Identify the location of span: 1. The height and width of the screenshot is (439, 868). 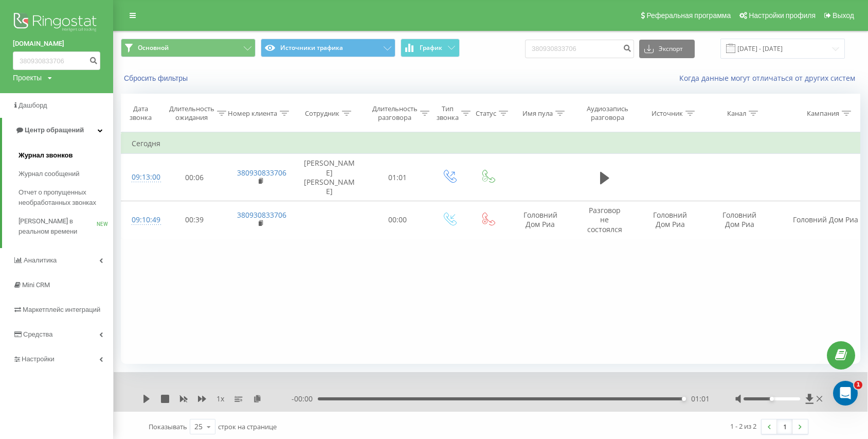
(858, 385).